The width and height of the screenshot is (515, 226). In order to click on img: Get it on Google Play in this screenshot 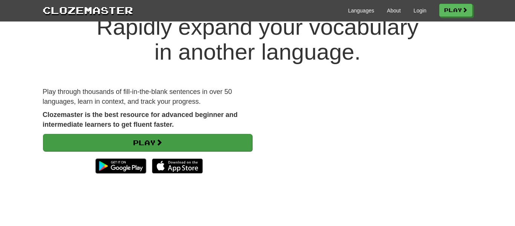, I will do `click(121, 166)`.